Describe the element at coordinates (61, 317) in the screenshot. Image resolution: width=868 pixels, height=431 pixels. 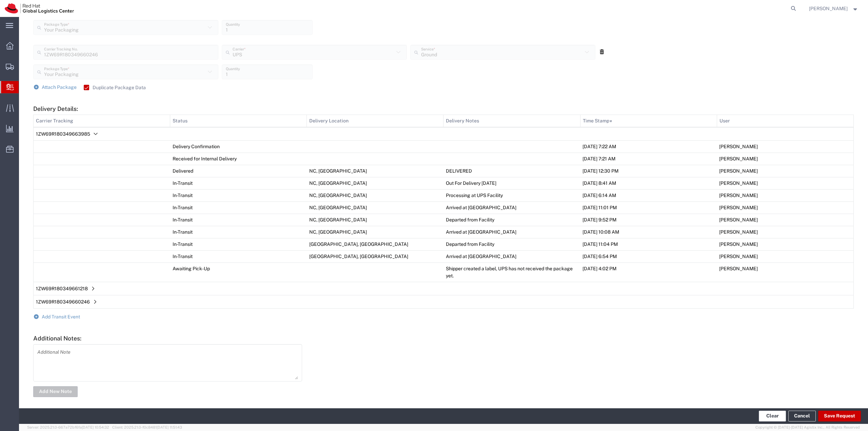
I see `span: Add Transit Event` at that location.